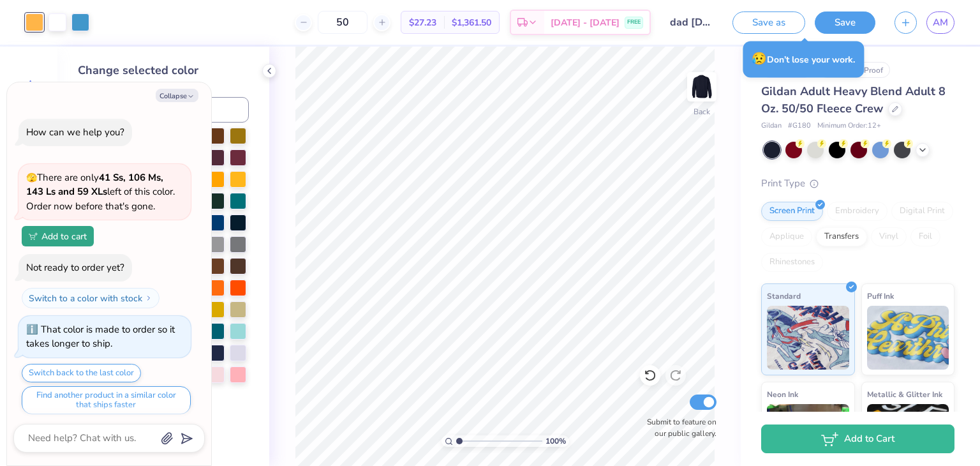 Image resolution: width=980 pixels, height=466 pixels. Describe the element at coordinates (701, 87) in the screenshot. I see `img: Back` at that location.